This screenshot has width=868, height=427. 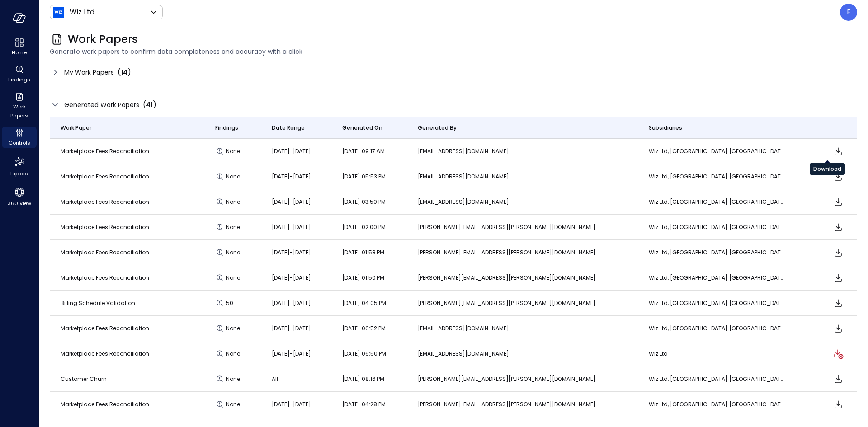 What do you see at coordinates (124, 72) in the screenshot?
I see `span: 14` at bounding box center [124, 72].